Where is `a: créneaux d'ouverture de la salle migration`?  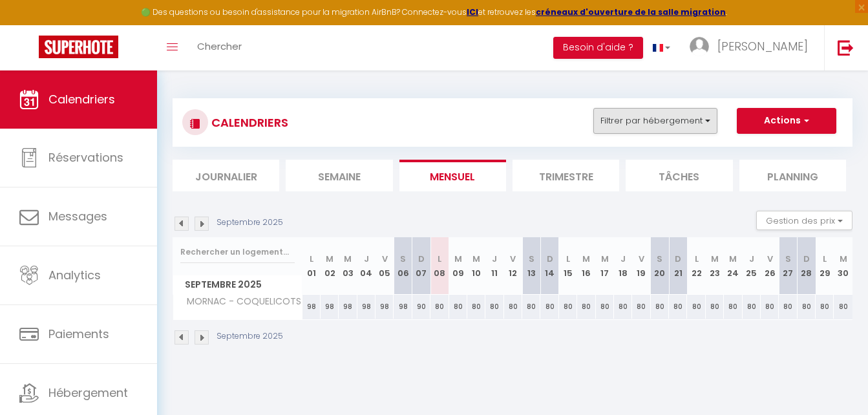 a: créneaux d'ouverture de la salle migration is located at coordinates (631, 12).